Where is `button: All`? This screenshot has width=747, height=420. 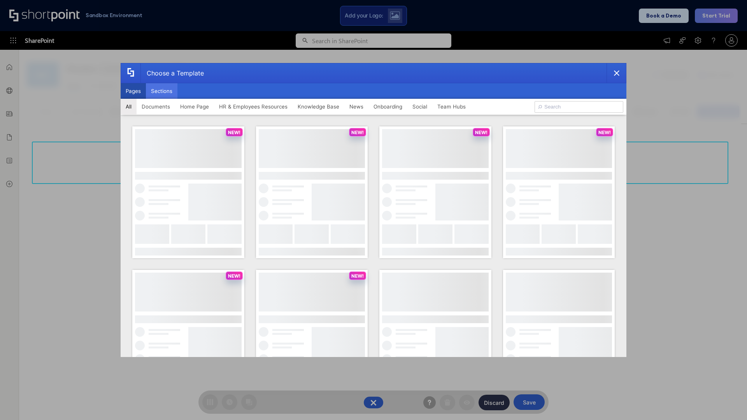
button: All is located at coordinates (128, 107).